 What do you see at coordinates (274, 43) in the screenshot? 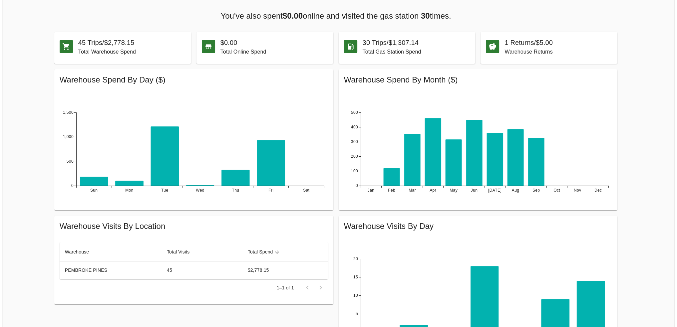
I see `h6: $0.00` at bounding box center [274, 43].